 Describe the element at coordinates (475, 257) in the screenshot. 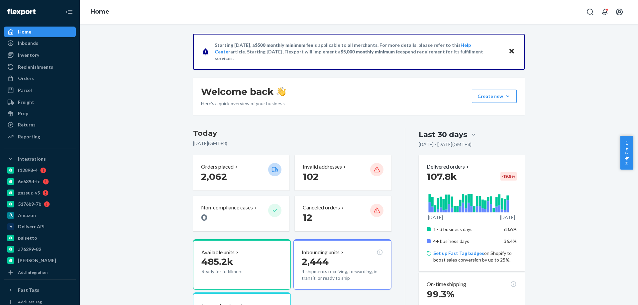

I see `p: on Shopify to boost sales conversion by up to 25%.` at that location.